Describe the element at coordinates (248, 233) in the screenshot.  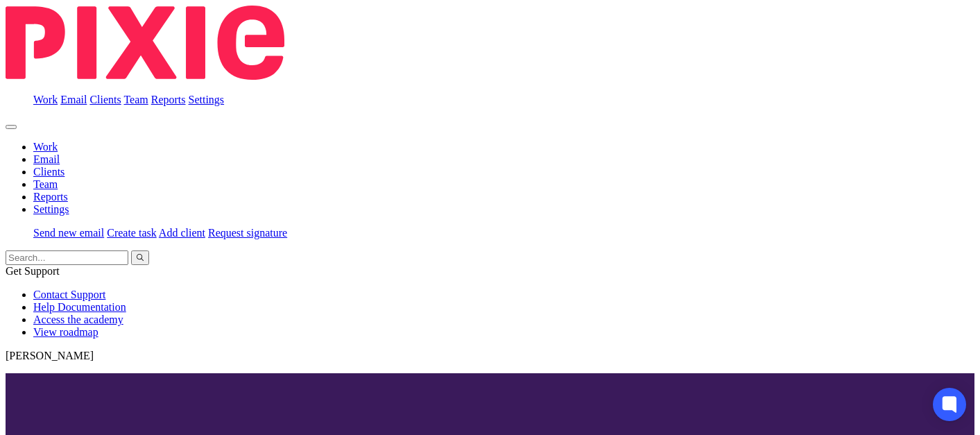
I see `a: Request signature` at that location.